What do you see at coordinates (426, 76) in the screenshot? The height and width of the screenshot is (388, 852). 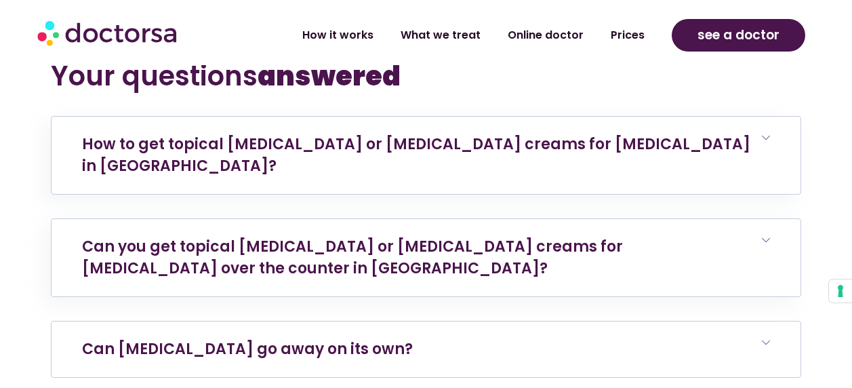 I see `h2: Your questions` at bounding box center [426, 76].